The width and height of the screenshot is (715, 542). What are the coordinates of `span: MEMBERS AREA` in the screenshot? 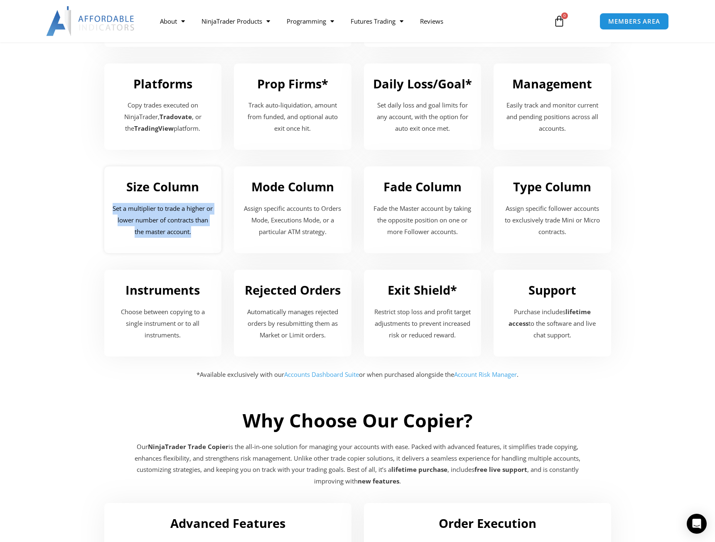 It's located at (634, 21).